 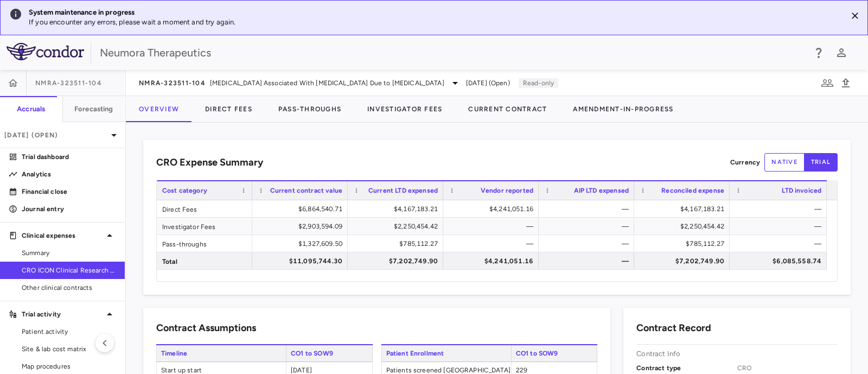 I want to click on p: Journal entry, so click(x=69, y=209).